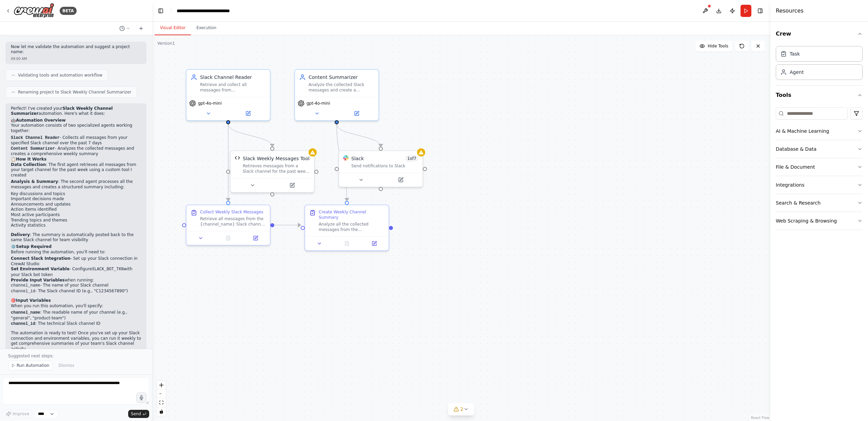 The height and width of the screenshot is (421, 868). I want to click on li: Most active participants, so click(76, 215).